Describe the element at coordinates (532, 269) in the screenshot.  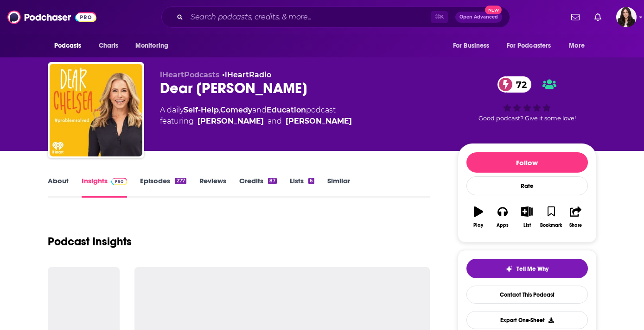
I see `span: Tell Me Why` at that location.